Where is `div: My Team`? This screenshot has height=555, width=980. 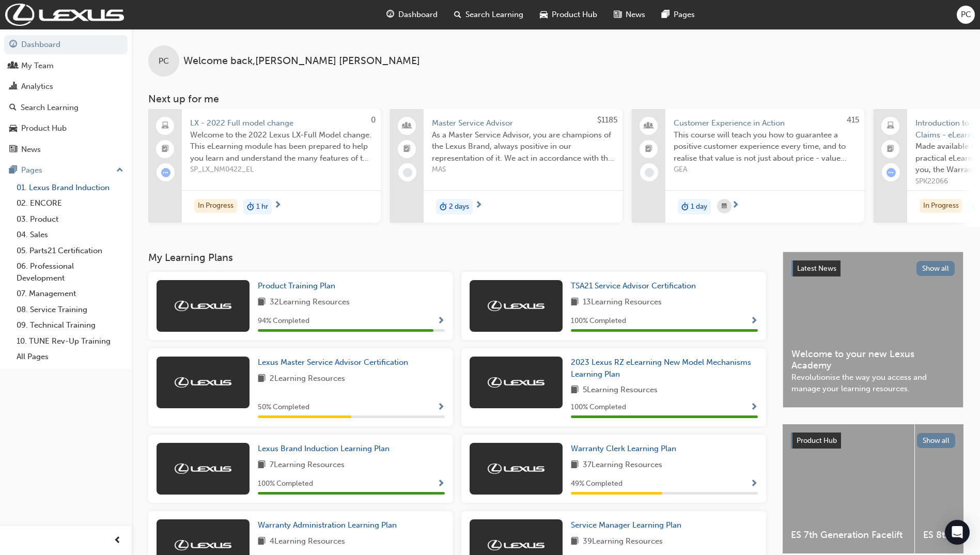
div: My Team is located at coordinates (37, 65).